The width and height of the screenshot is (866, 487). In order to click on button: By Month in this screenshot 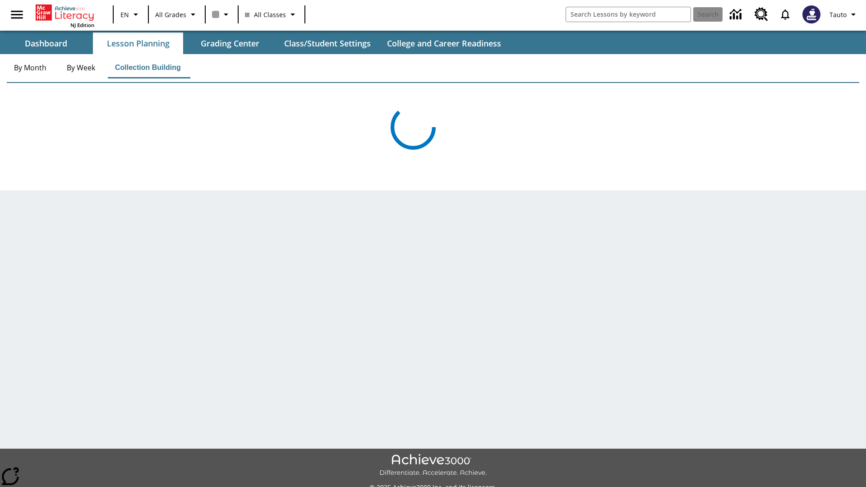, I will do `click(30, 68)`.